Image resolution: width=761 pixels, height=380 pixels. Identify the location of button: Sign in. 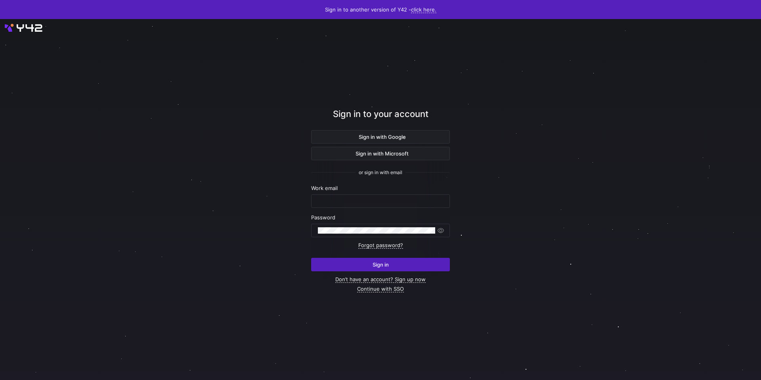
(381, 264).